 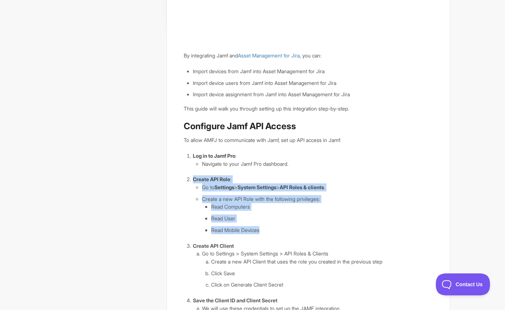 What do you see at coordinates (322, 285) in the screenshot?
I see `li: Click on Generate Client Secret` at bounding box center [322, 285].